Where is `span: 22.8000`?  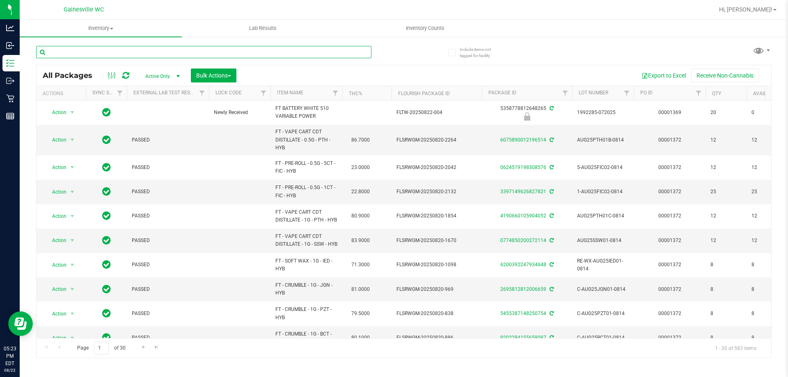 span: 22.8000 is located at coordinates (360, 192).